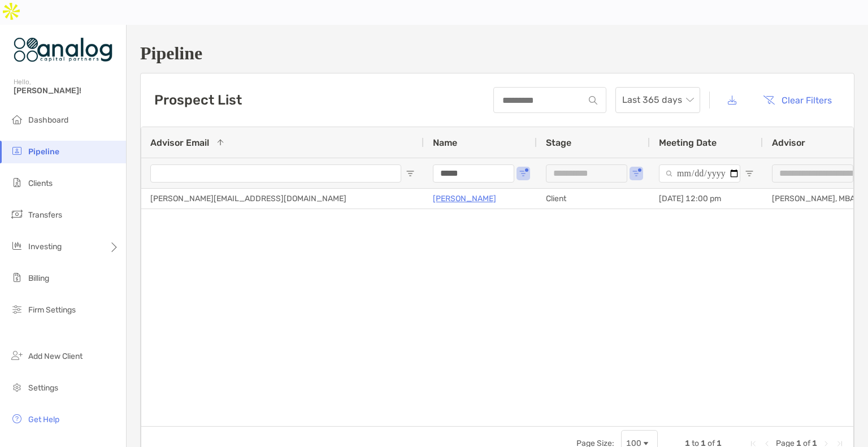  Describe the element at coordinates (198, 100) in the screenshot. I see `h3: Prospect List` at that location.